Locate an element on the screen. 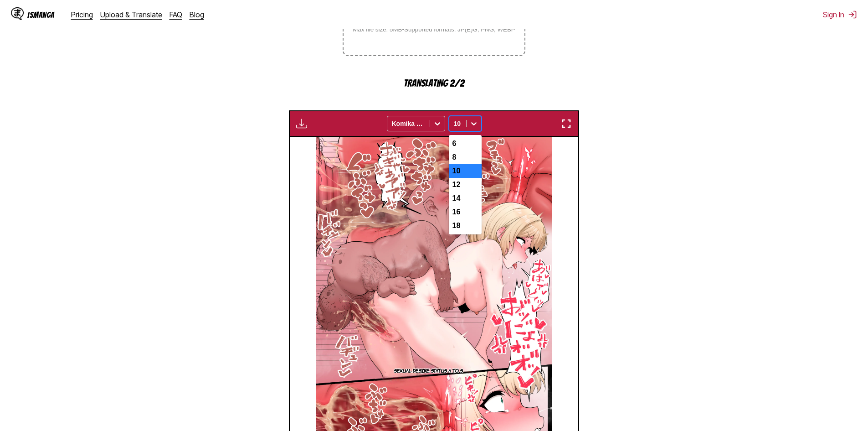 The width and height of the screenshot is (868, 431). img: IsManga Logo is located at coordinates (17, 14).